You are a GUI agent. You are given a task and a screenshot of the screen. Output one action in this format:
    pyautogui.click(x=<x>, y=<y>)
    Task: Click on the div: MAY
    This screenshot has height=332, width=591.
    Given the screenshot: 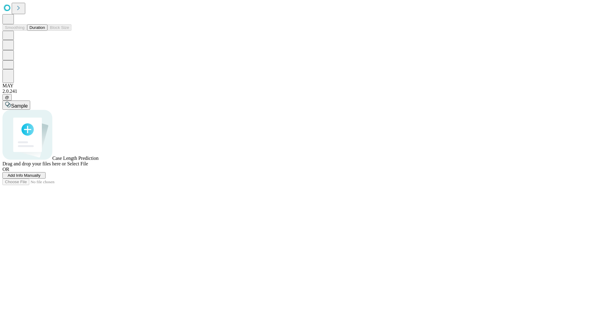 What is the action you would take?
    pyautogui.click(x=295, y=86)
    